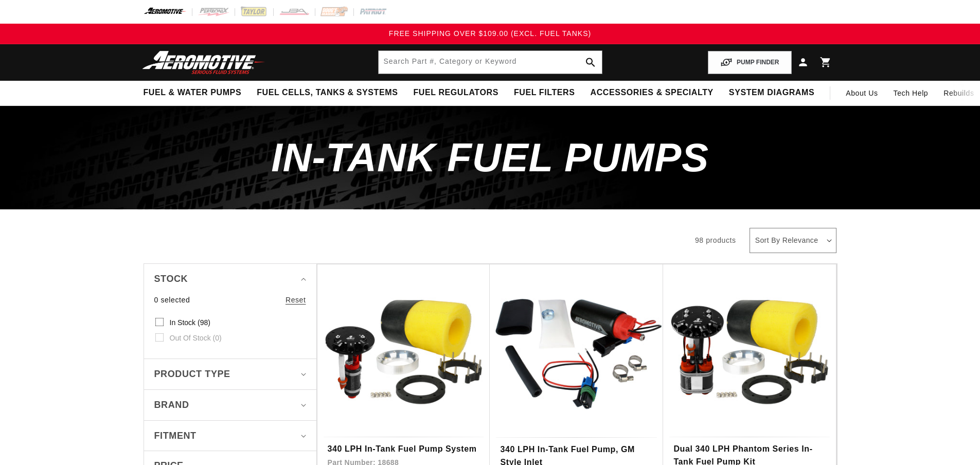 The width and height of the screenshot is (980, 465). What do you see at coordinates (651, 92) in the screenshot?
I see `summary: Accessories & Specialty` at bounding box center [651, 92].